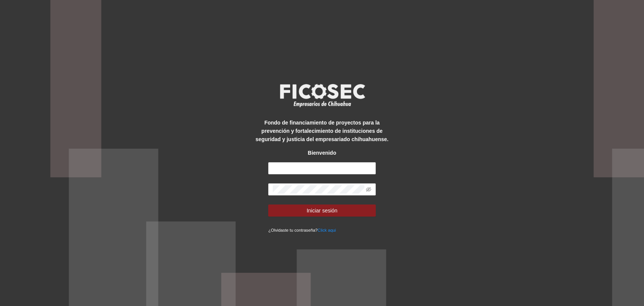 This screenshot has height=306, width=644. I want to click on a: Click aqui, so click(327, 230).